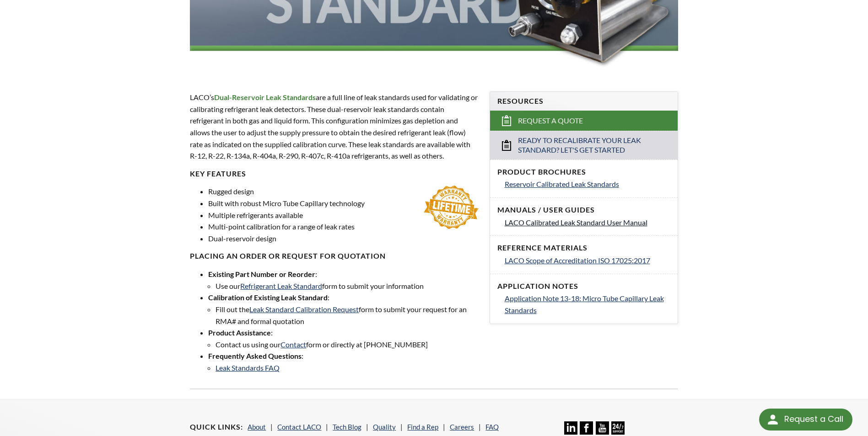 The height and width of the screenshot is (436, 868). Describe the element at coordinates (334, 126) in the screenshot. I see `p: LACO’s are a full line of leak standards used for validating or calibrating refrigerant leak dete...` at that location.